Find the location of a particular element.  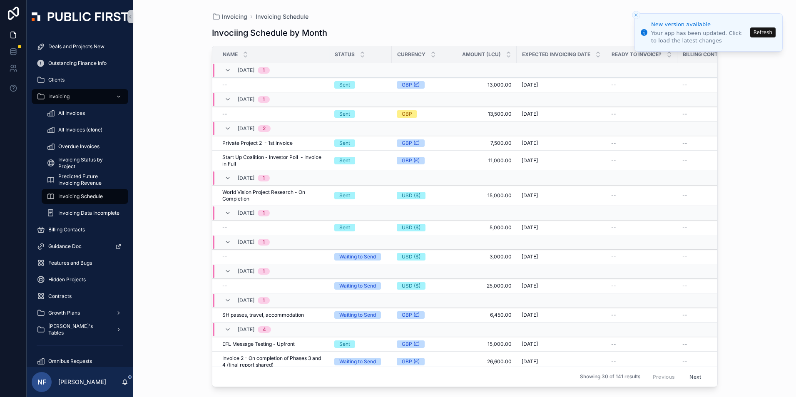

a: Invoicing is located at coordinates (80, 97).